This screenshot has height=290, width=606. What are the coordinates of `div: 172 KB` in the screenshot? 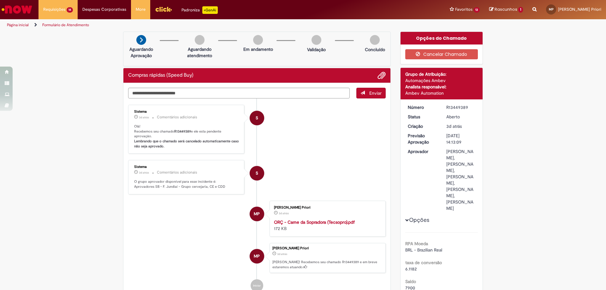 It's located at (326, 225).